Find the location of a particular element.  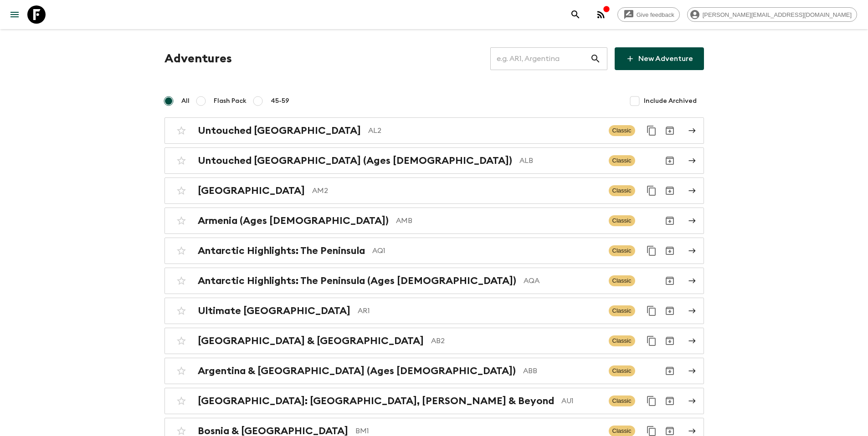

p: AB2 is located at coordinates (516, 341).